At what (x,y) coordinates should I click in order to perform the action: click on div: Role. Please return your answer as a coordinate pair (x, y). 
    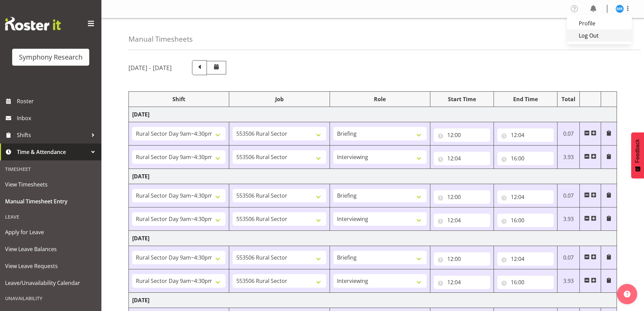
    Looking at the image, I should click on (380, 99).